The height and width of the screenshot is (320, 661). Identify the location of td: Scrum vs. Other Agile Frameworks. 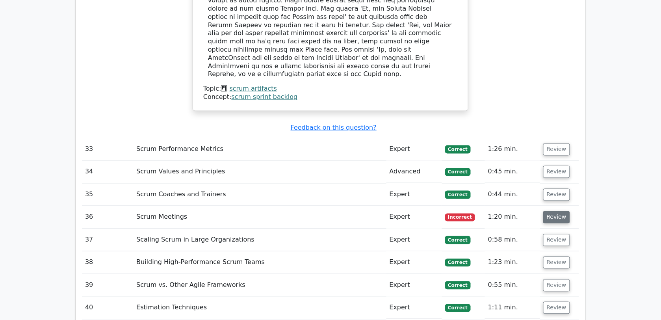
(259, 285).